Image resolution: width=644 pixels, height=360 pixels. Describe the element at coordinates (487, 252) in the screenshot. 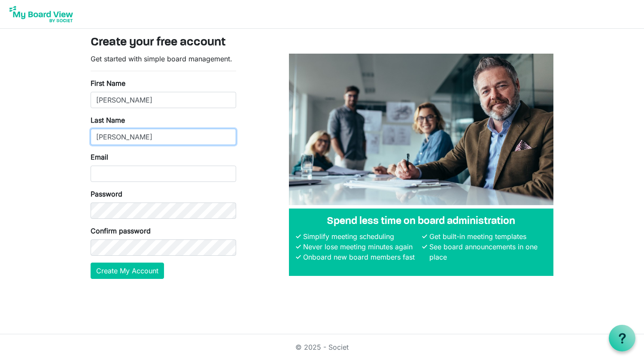

I see `li: See board announcements in one place` at that location.